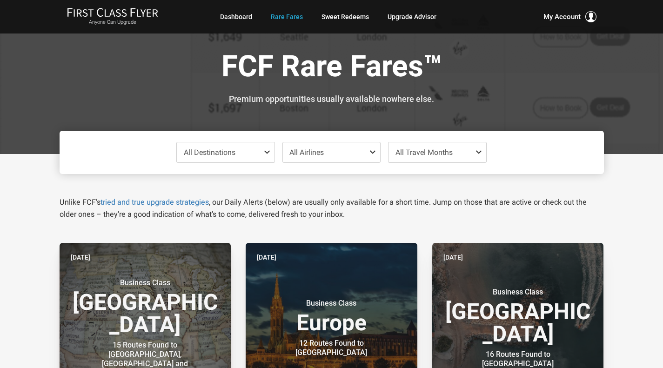 The height and width of the screenshot is (368, 663). What do you see at coordinates (154, 202) in the screenshot?
I see `a: tried and true upgrade strategies` at bounding box center [154, 202].